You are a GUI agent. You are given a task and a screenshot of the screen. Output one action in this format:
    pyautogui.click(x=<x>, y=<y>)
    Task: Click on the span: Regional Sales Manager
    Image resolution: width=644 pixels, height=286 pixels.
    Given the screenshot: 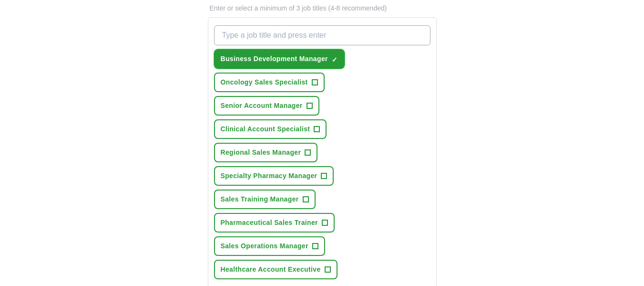 What is the action you would take?
    pyautogui.click(x=261, y=153)
    